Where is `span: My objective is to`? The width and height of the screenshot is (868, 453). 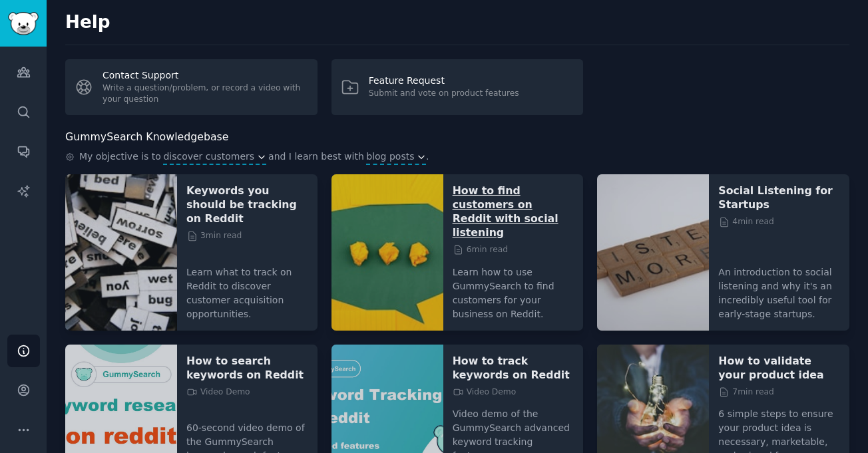
span: My objective is to is located at coordinates (120, 157).